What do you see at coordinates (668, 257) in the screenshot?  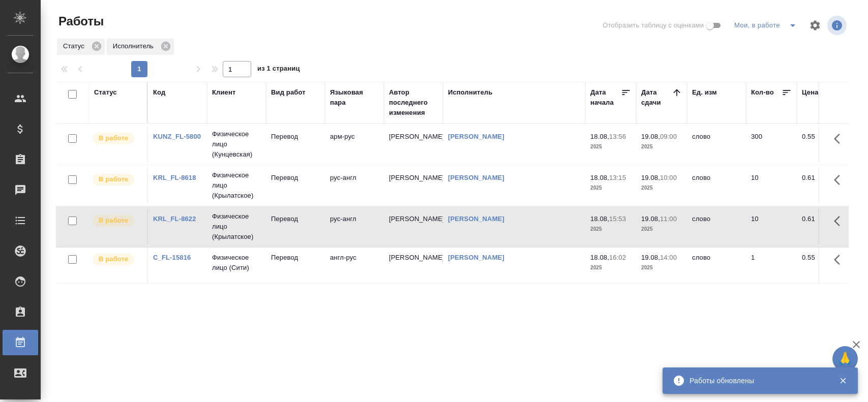 I see `p: 14:00` at bounding box center [668, 257].